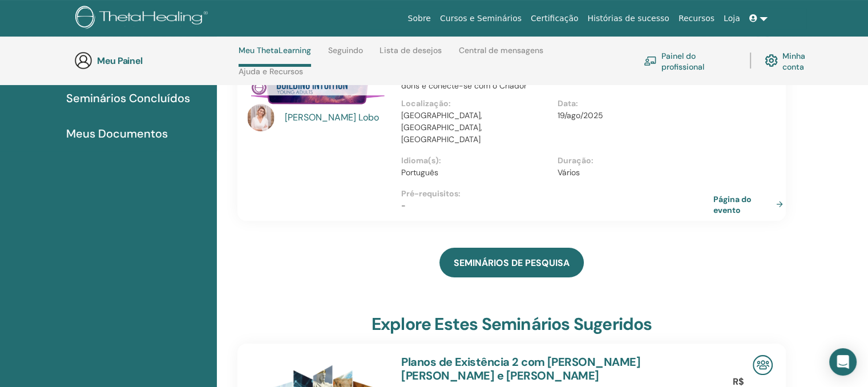  I want to click on a: Ajuda e Recursos, so click(271, 76).